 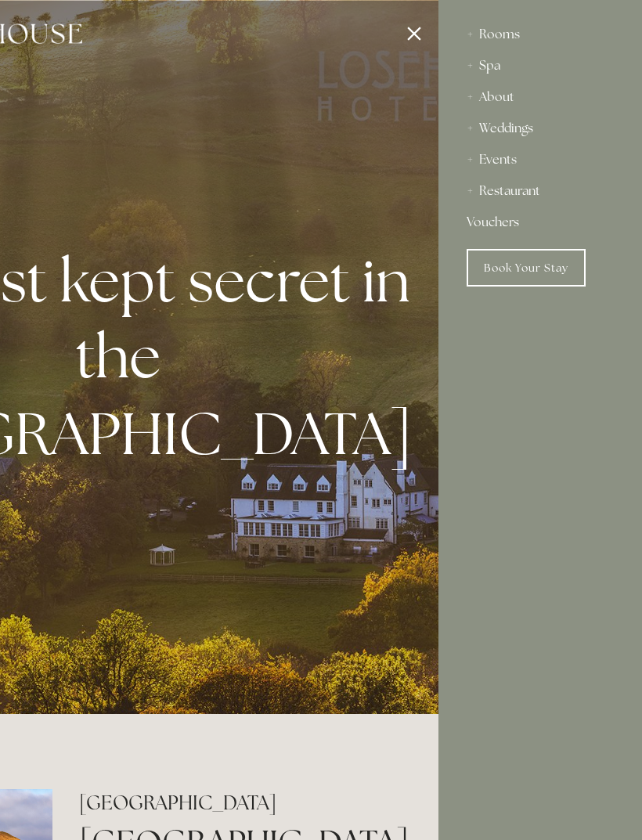 I want to click on div: Events, so click(x=540, y=160).